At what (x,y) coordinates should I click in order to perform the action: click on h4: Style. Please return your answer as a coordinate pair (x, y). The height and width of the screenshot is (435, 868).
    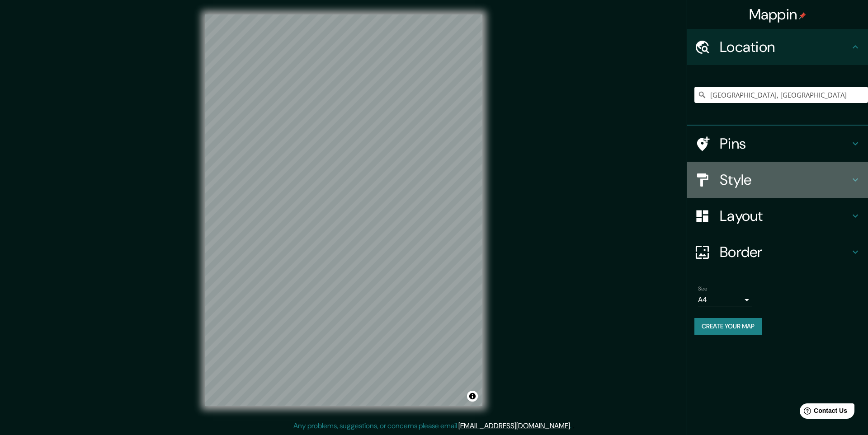
    Looking at the image, I should click on (785, 180).